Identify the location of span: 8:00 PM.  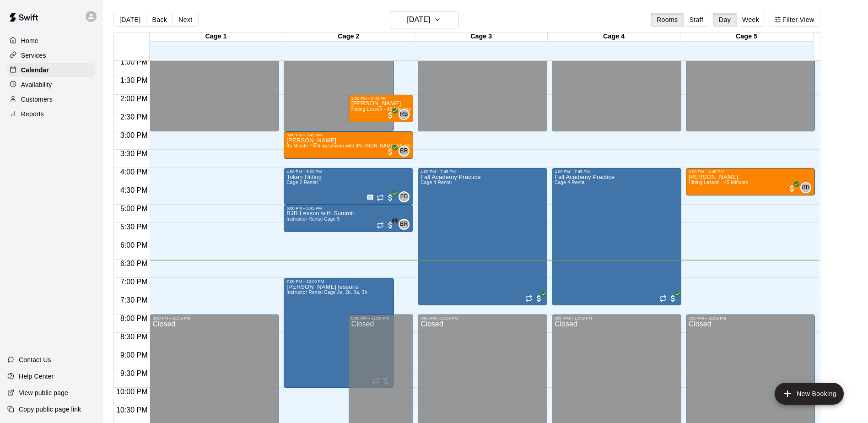
(134, 318).